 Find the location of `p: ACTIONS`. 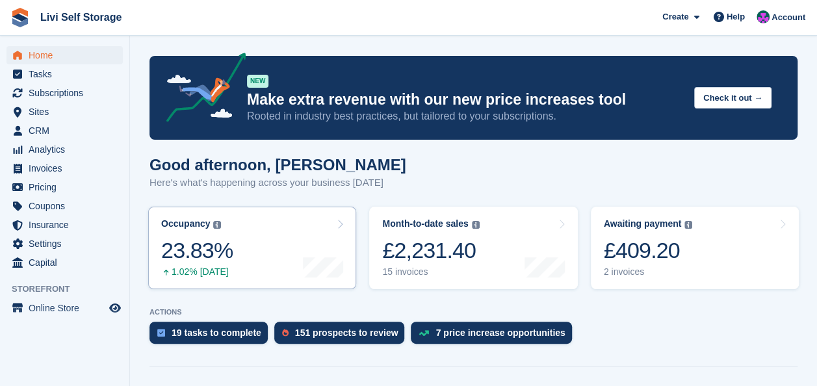

p: ACTIONS is located at coordinates (473, 312).